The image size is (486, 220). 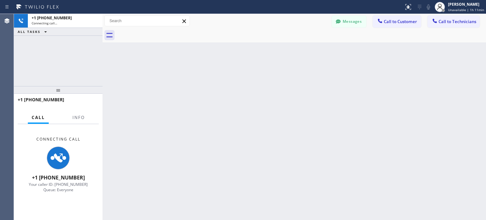 What do you see at coordinates (400, 22) in the screenshot?
I see `span: Call to Customer` at bounding box center [400, 22].